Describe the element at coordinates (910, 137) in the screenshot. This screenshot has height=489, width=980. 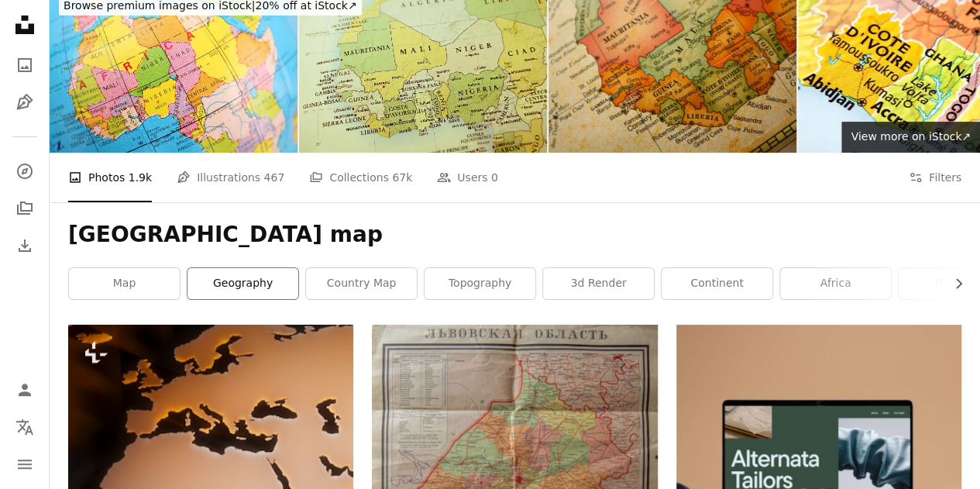
I see `span: View more on iStock ↗` at that location.